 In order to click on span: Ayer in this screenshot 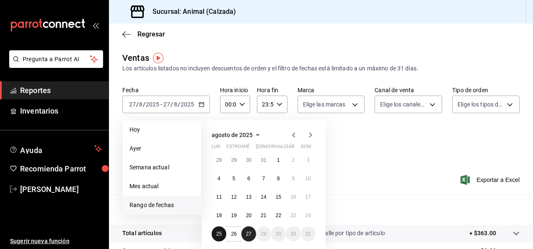, I will do `click(162, 148)`.